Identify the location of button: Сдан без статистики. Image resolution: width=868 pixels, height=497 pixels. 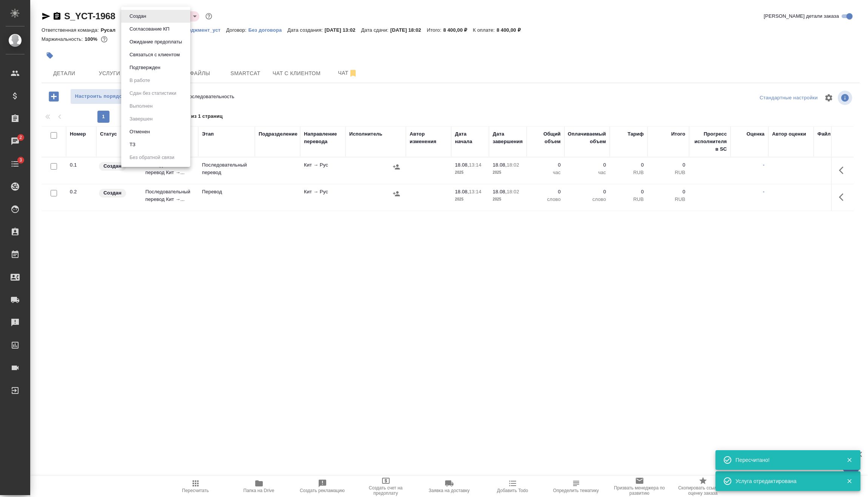
(153, 93).